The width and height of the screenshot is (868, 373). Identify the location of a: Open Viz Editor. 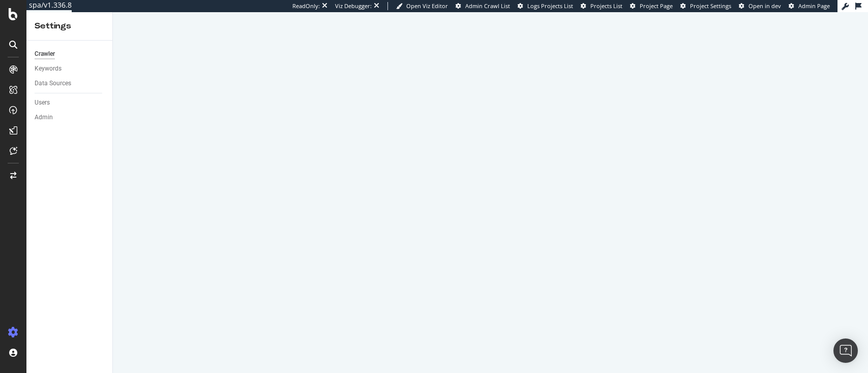
(422, 6).